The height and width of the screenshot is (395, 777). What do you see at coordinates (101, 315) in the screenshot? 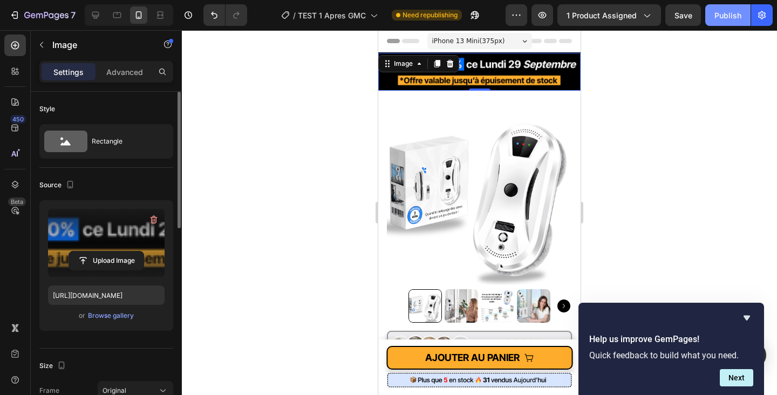
I see `img: gempages_514440042677011302-bf0ea640-d15f-4af0-aa34-a6467efcdc25.png` at bounding box center [101, 315].